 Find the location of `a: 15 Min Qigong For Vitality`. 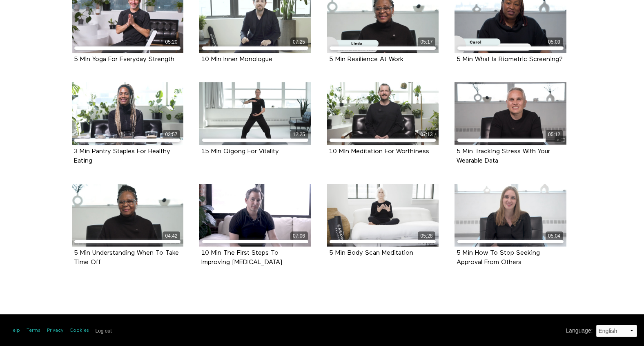

a: 15 Min Qigong For Vitality is located at coordinates (240, 151).